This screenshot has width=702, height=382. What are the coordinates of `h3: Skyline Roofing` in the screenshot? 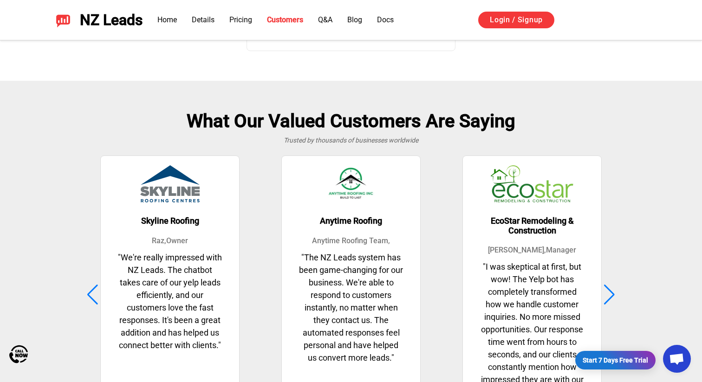 It's located at (170, 221).